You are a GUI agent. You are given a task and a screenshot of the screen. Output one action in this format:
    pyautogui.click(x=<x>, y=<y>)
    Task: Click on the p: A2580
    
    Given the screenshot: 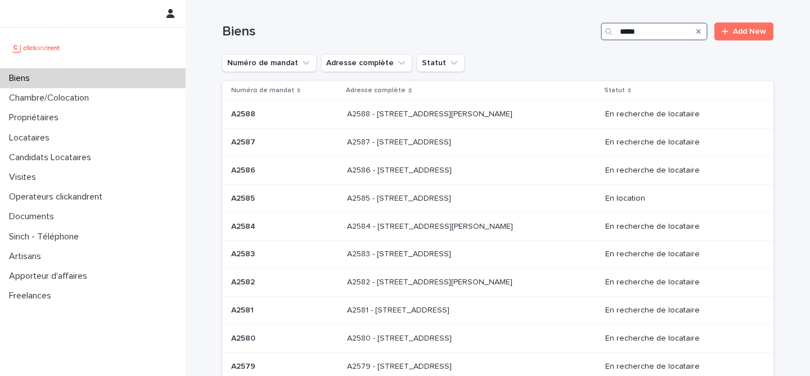 What is the action you would take?
    pyautogui.click(x=244, y=338)
    